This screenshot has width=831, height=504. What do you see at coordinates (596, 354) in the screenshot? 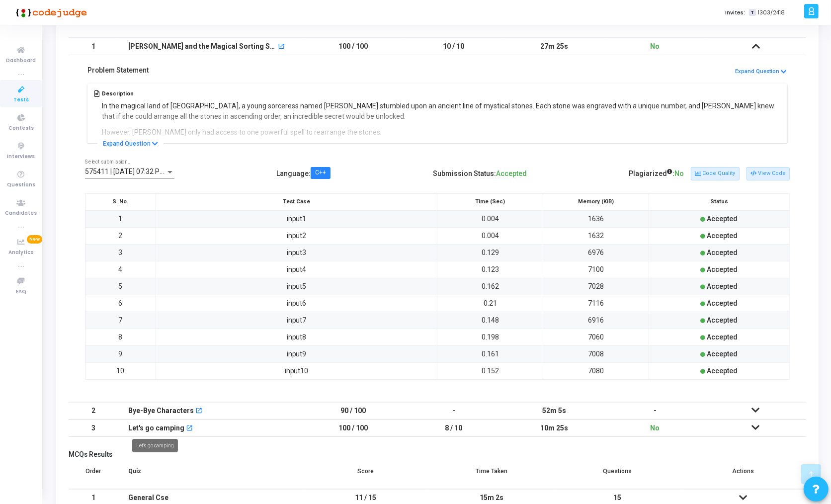
I see `td: 7008` at bounding box center [596, 354].